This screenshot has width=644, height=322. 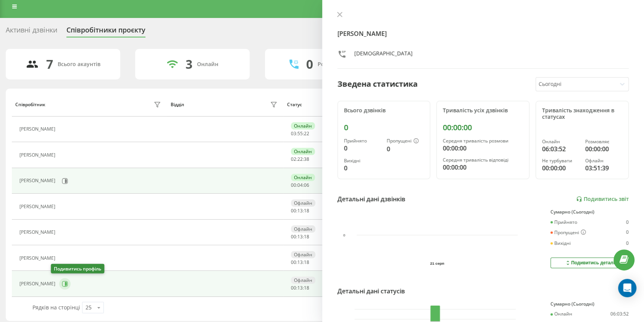 What do you see at coordinates (483, 111) in the screenshot?
I see `div: Тривалість усіх дзвінків` at bounding box center [483, 111].